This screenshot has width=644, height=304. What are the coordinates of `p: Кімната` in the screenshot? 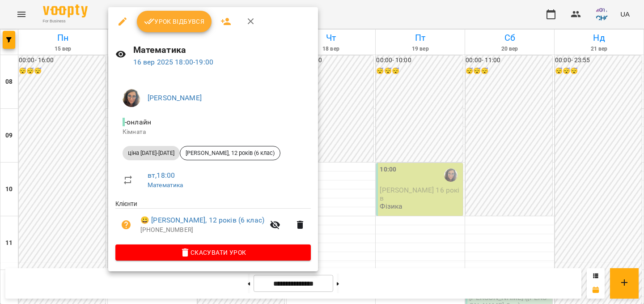 It's located at (213, 132).